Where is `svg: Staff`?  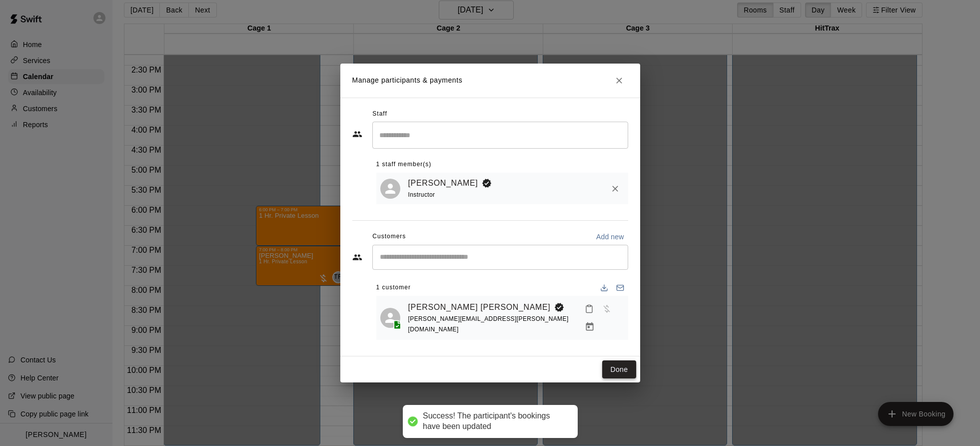
svg: Staff is located at coordinates (357, 134).